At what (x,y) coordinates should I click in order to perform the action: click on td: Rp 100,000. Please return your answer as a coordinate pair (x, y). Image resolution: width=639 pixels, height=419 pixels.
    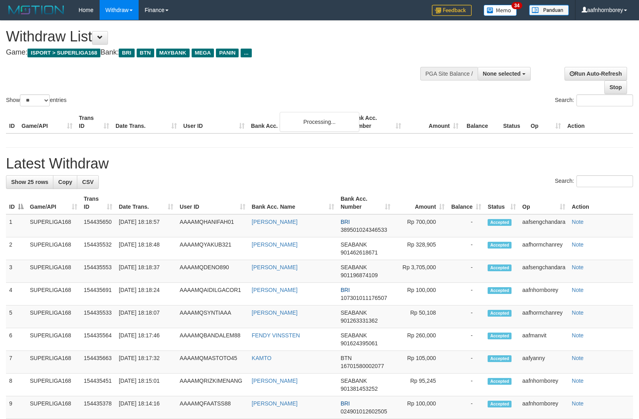
    Looking at the image, I should click on (421, 408).